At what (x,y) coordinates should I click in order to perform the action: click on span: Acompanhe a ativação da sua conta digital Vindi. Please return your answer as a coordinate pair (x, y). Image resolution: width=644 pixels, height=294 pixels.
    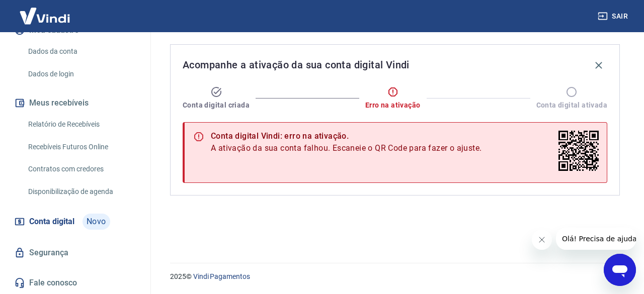
    Looking at the image, I should click on (296, 65).